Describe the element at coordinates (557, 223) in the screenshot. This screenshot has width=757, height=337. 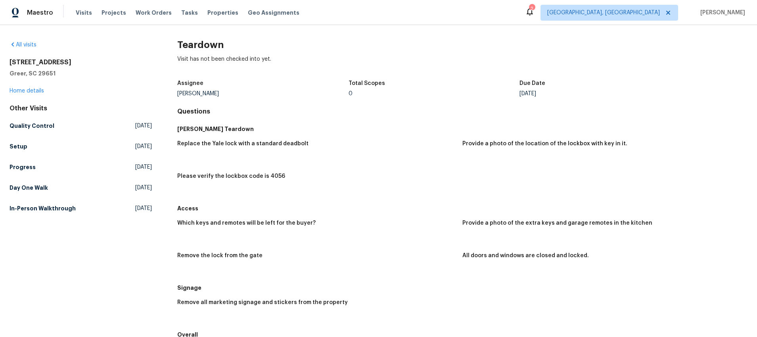
I see `h5: Provide a photo of the extra keys and garage remotes in the kitchen` at that location.